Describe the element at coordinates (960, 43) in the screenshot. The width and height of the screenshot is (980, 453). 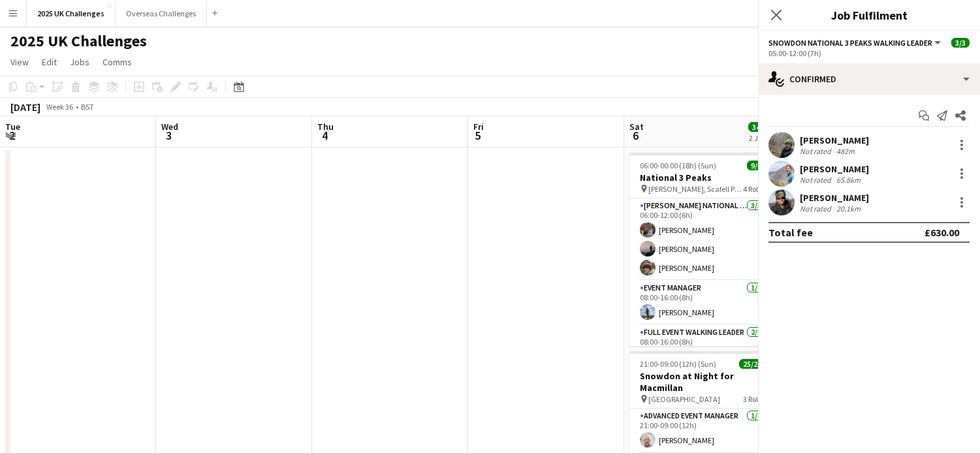
I see `span: 3/3` at that location.